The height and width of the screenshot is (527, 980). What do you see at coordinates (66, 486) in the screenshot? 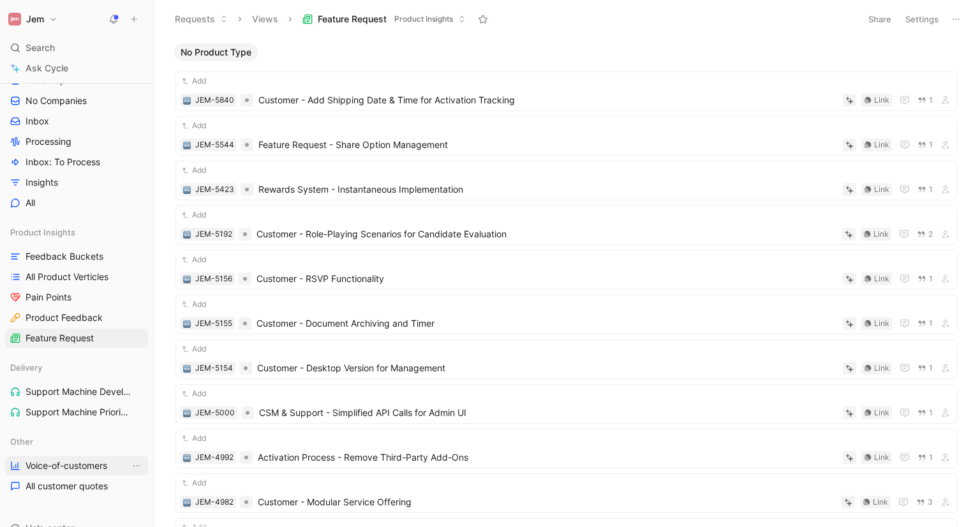
I see `span: All customer quotes` at bounding box center [66, 486].